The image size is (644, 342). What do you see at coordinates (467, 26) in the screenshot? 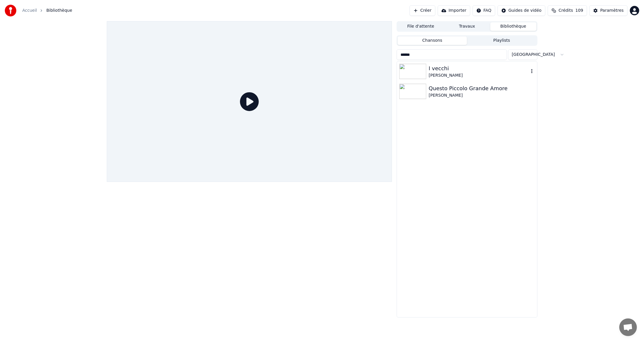
I see `button: Travaux` at bounding box center [467, 26].